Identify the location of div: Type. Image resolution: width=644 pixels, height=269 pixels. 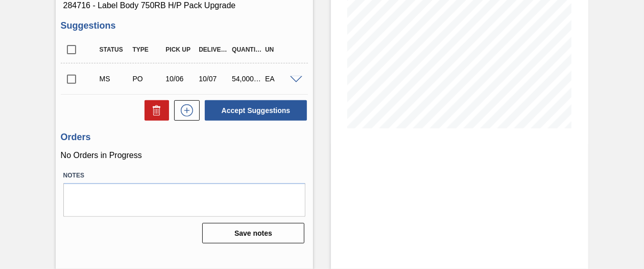
(147, 50).